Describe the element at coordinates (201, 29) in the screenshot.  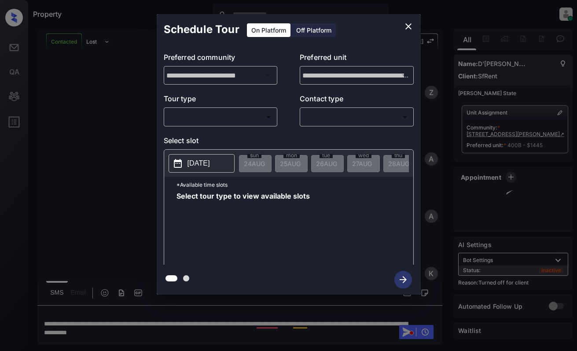
I see `h2: Schedule Tour` at that location.